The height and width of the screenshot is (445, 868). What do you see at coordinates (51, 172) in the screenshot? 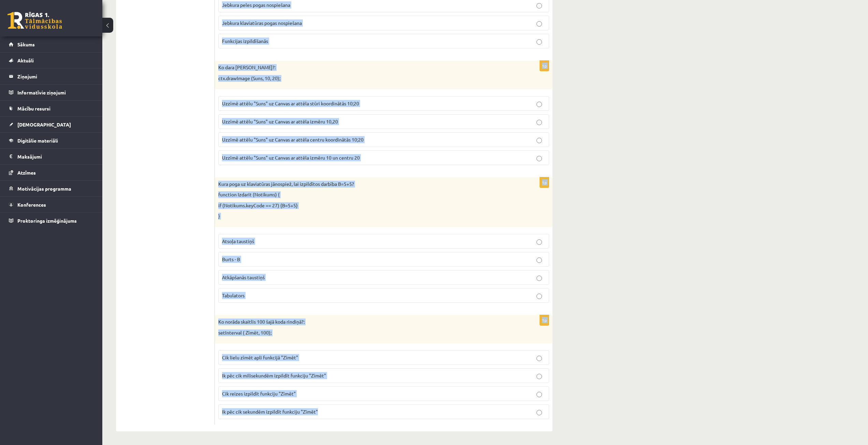
I see `a: Atzīmes` at bounding box center [51, 172].